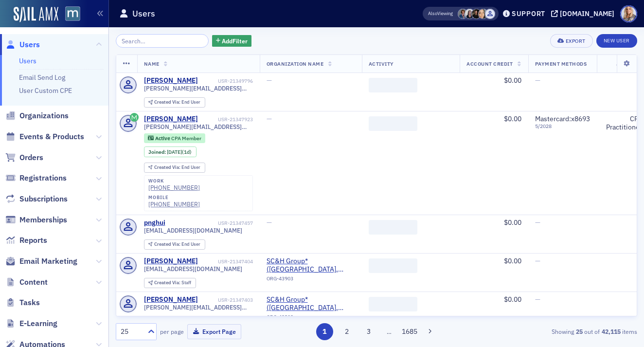  I want to click on label: per page, so click(172, 332).